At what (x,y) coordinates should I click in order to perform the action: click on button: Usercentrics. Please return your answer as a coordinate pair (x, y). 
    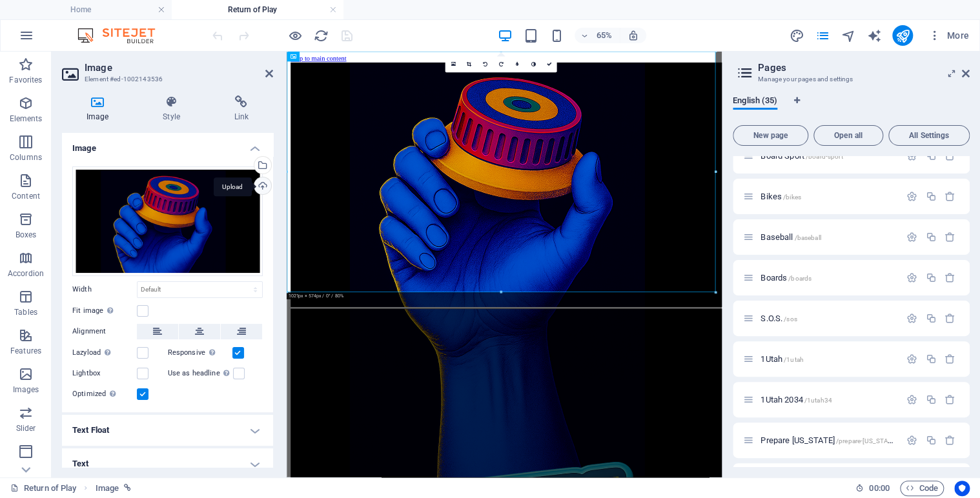
    Looking at the image, I should click on (963, 488).